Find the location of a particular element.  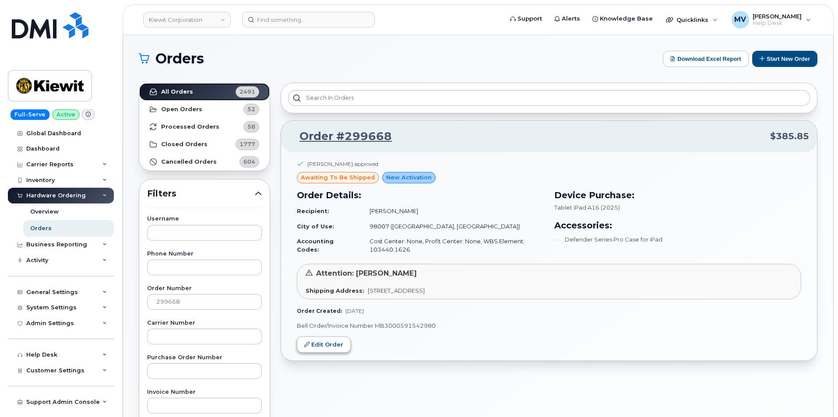

span: Filters is located at coordinates (201, 193).